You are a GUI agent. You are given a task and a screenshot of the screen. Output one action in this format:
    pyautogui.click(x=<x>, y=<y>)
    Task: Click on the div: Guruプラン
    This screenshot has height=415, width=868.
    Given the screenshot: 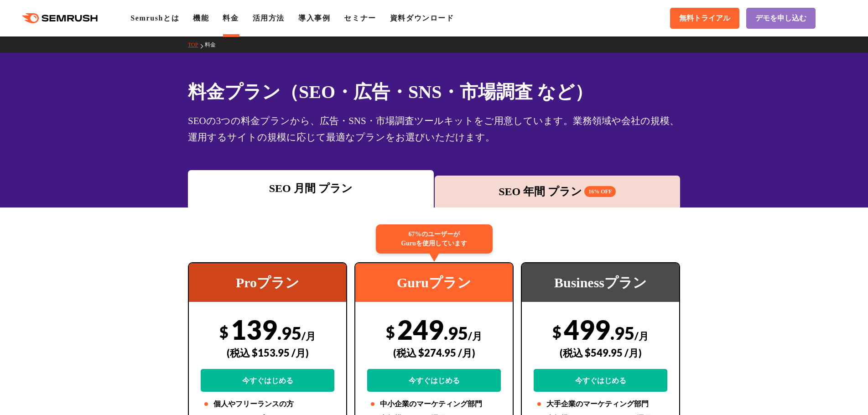 What is the action you would take?
    pyautogui.click(x=433, y=282)
    